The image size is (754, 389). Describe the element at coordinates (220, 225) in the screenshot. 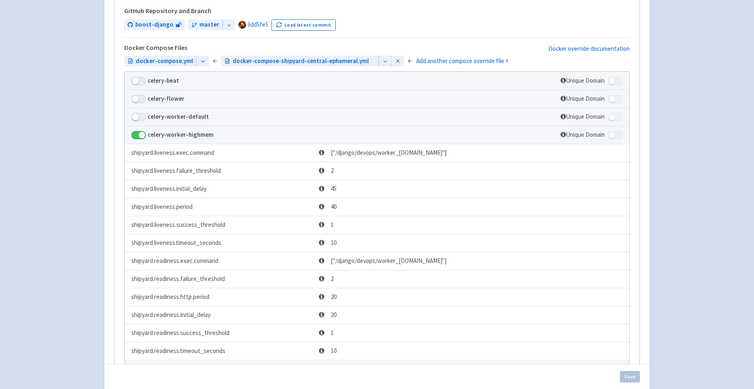

I see `td: shipyard.liveness.success_threshold` at that location.